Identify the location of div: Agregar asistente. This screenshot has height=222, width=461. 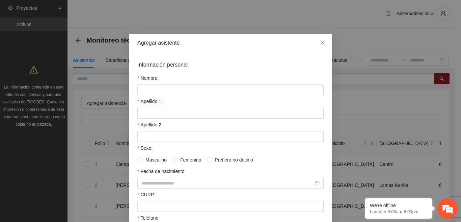
(231, 43).